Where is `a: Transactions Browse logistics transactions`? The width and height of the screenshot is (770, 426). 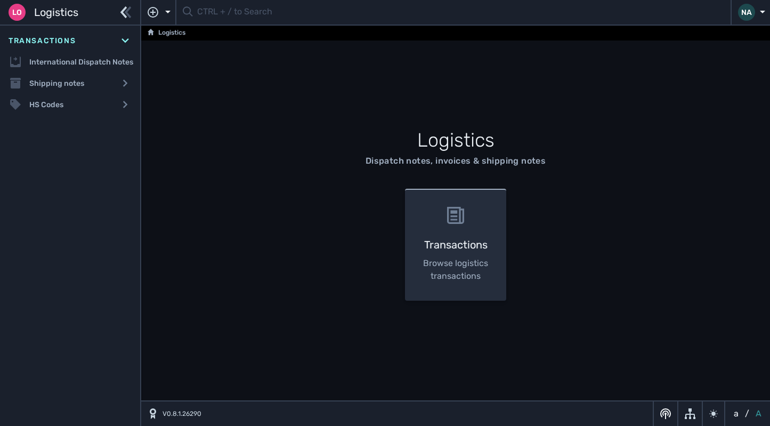 a: Transactions Browse logistics transactions is located at coordinates (455, 245).